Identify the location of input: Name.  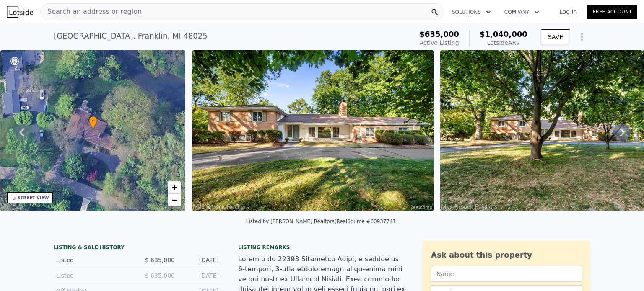
(507, 274).